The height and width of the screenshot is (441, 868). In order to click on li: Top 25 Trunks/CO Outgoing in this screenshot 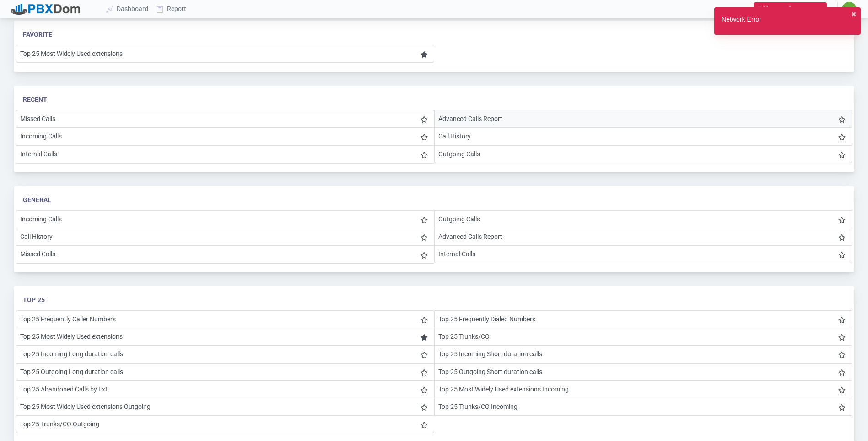, I will do `click(225, 424)`.